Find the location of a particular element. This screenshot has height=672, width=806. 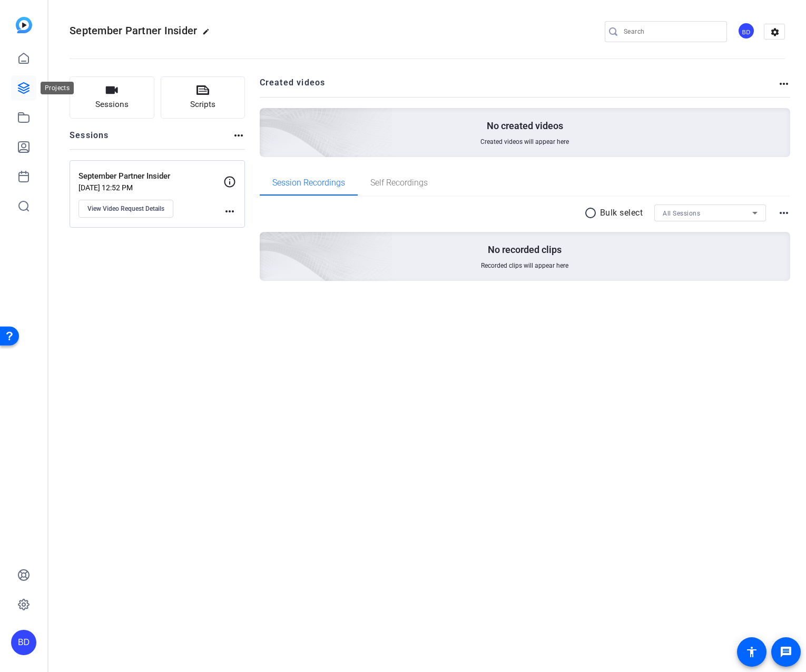

mat-icon: radio_button_unchecked is located at coordinates (592, 213).